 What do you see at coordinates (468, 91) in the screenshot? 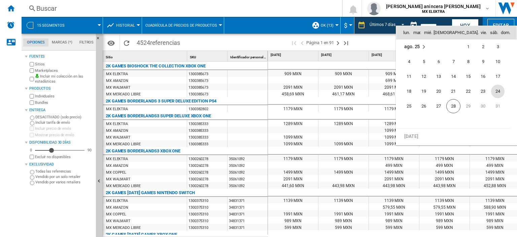
I see `span: 22` at bounding box center [468, 91].